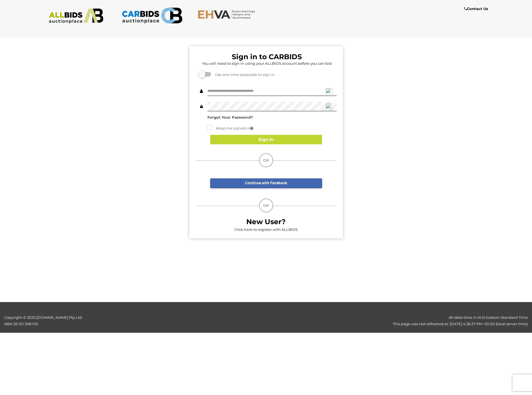  What do you see at coordinates (243, 75) in the screenshot?
I see `span: Use one-time passcode to sign in` at bounding box center [243, 75].